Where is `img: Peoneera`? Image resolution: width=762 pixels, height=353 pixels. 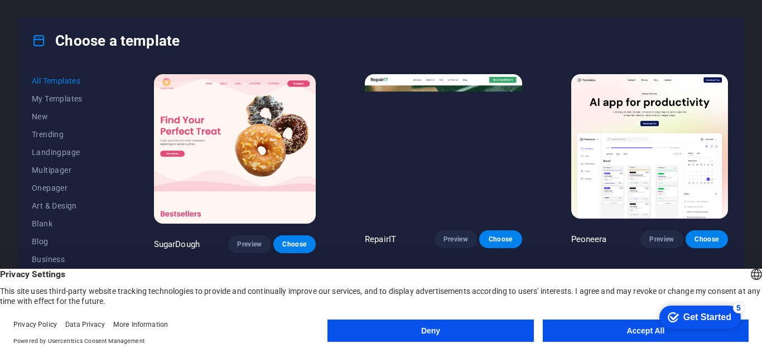
img: Peoneera is located at coordinates (650, 146).